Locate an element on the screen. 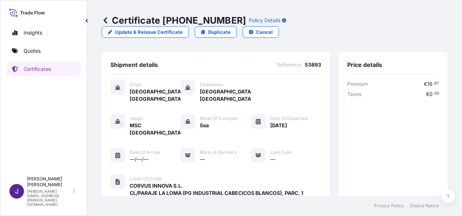  p: Cancel is located at coordinates (264, 32).